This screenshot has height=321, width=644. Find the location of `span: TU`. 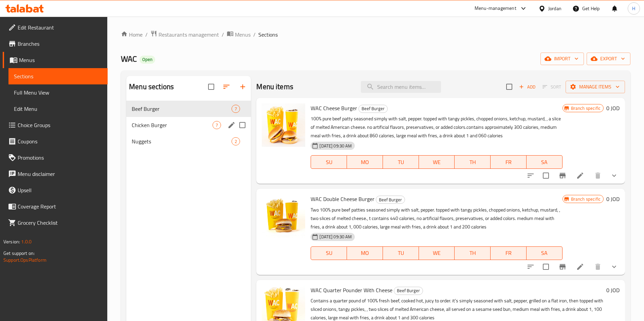

span: TU is located at coordinates (401, 162).